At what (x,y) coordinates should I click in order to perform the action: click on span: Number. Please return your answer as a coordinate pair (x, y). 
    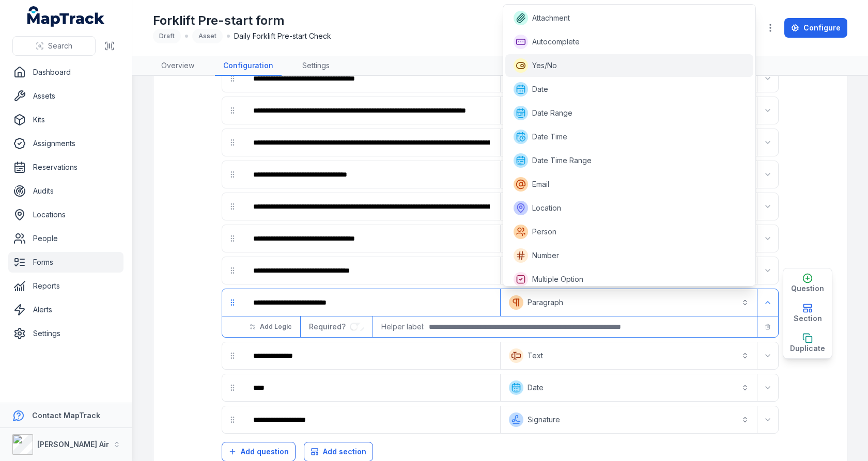
    Looking at the image, I should click on (545, 256).